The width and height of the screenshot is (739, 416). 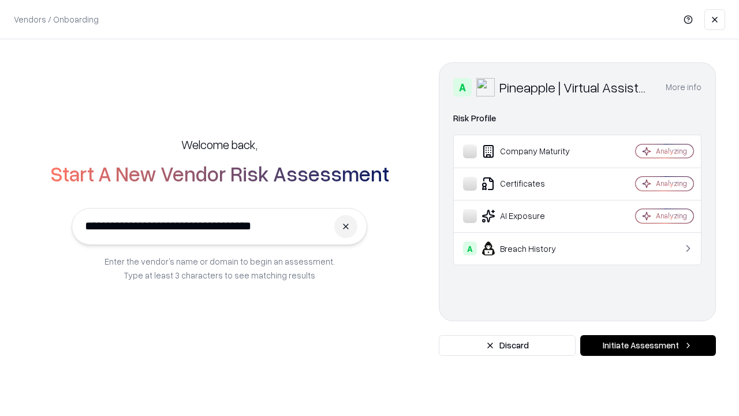 What do you see at coordinates (486, 87) in the screenshot?
I see `img: Pineapple | Virtual Assistant Agency` at bounding box center [486, 87].